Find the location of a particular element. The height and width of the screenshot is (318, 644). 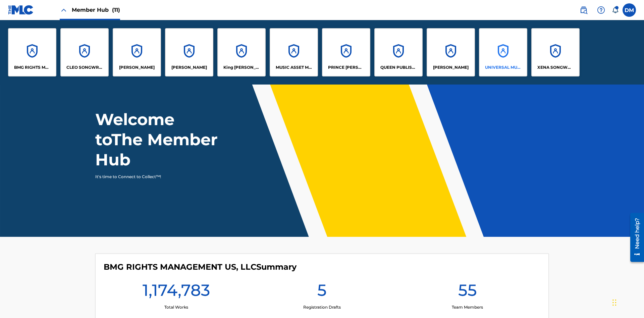

p: PRINCE MCTESTERSON is located at coordinates (346, 67).